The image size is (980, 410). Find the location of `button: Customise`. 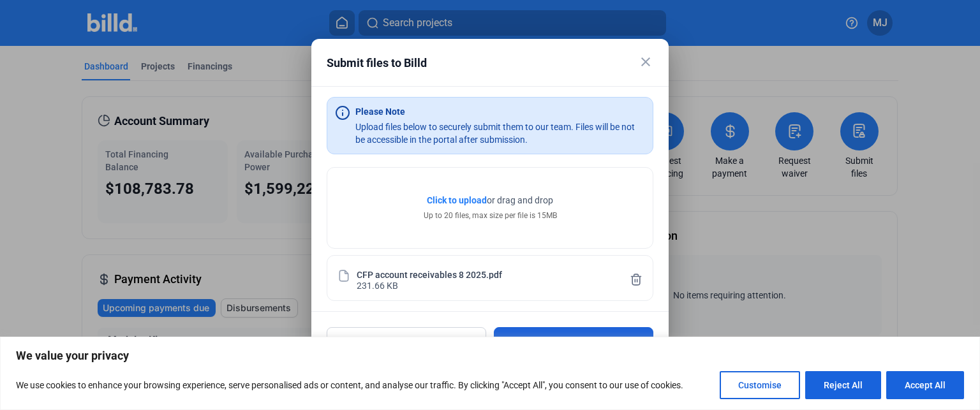

button: Customise is located at coordinates (760, 385).